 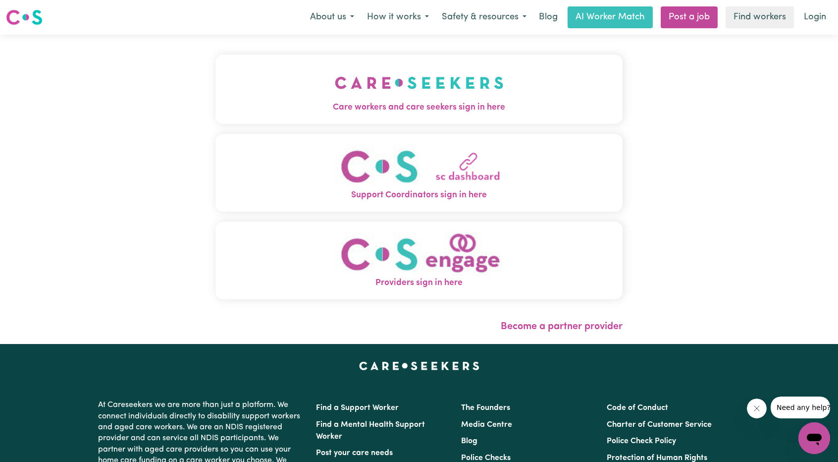 I want to click on a: Police Checks, so click(x=486, y=458).